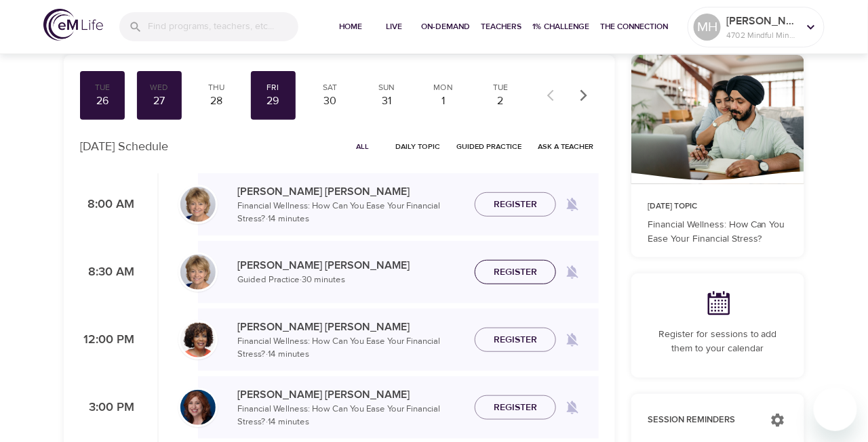 The image size is (868, 442). Describe the element at coordinates (273, 101) in the screenshot. I see `div: 29` at that location.